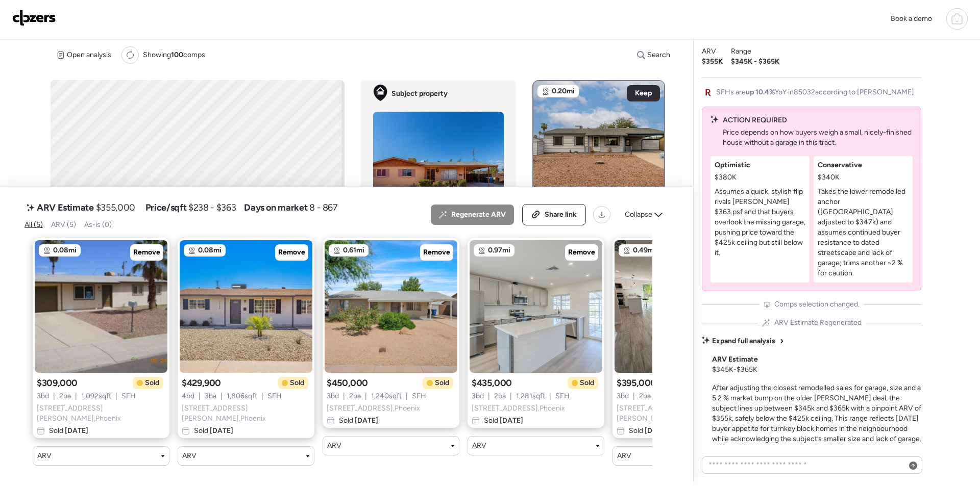 The image size is (980, 486). Describe the element at coordinates (725, 178) in the screenshot. I see `span: $380K` at that location.